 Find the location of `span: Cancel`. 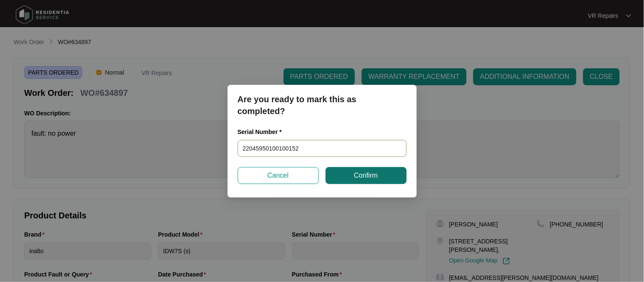

span: Cancel is located at coordinates (278, 176).